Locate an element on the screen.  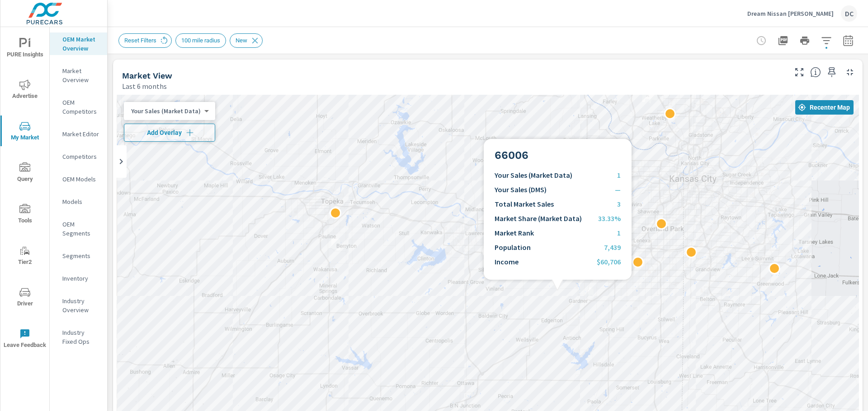
span: Add Overlay is located at coordinates (169, 132).